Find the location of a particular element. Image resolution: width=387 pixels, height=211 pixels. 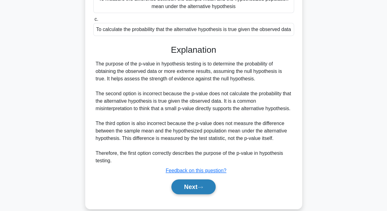

div: To calculate the probability that the alternative hypothesis is true given the observed data is located at coordinates (194, 29).